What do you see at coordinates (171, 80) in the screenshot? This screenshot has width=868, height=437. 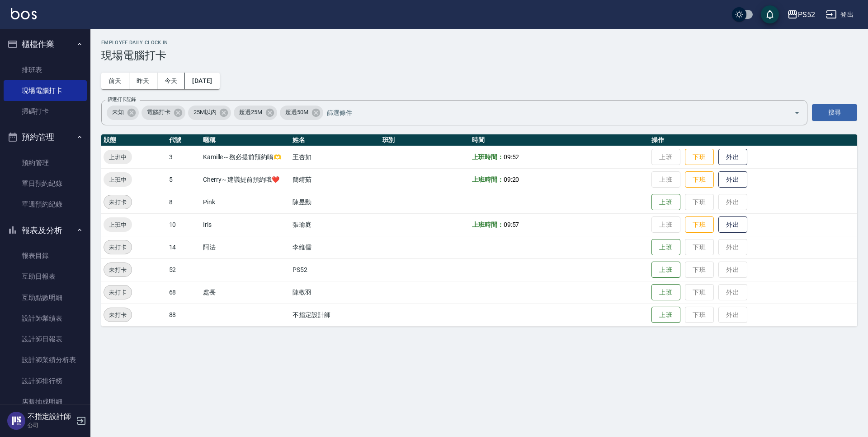 I see `button: 今天` at bounding box center [171, 80].